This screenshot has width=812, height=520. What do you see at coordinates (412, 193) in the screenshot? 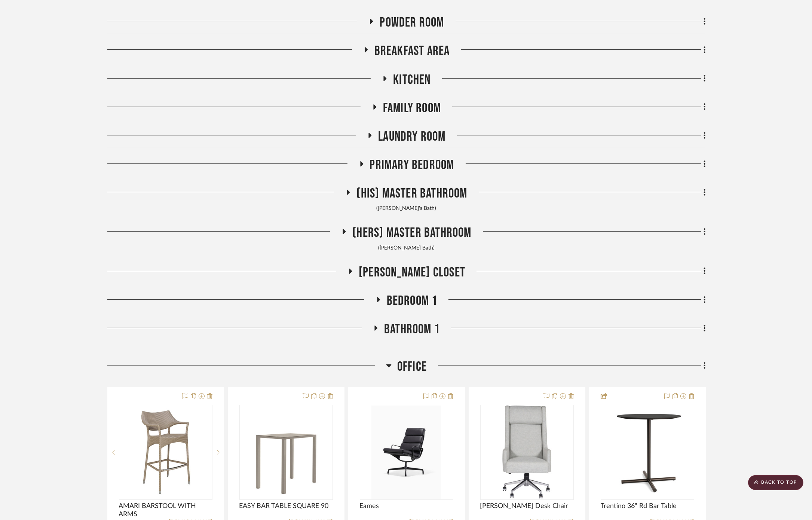
I see `span: (His) Master Bathroom` at bounding box center [412, 193].